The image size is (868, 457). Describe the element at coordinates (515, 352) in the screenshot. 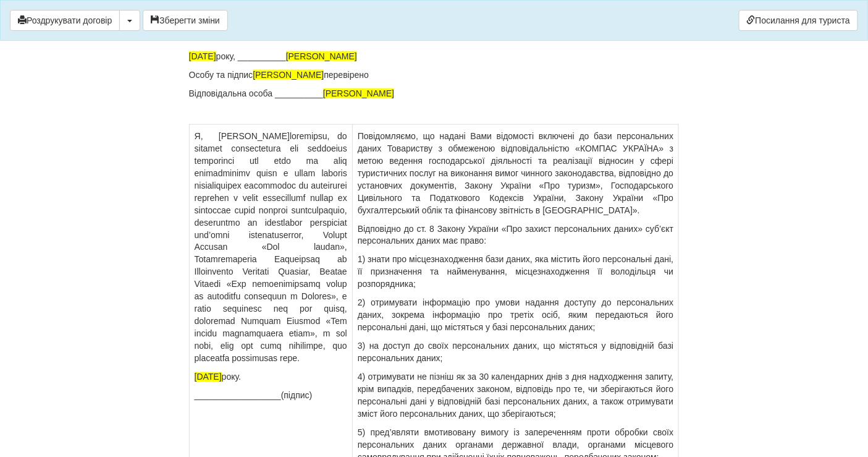

I see `p: 3) на доступ до своїх персональних даних, що містяться у відповідній базі персональних даних;` at that location.